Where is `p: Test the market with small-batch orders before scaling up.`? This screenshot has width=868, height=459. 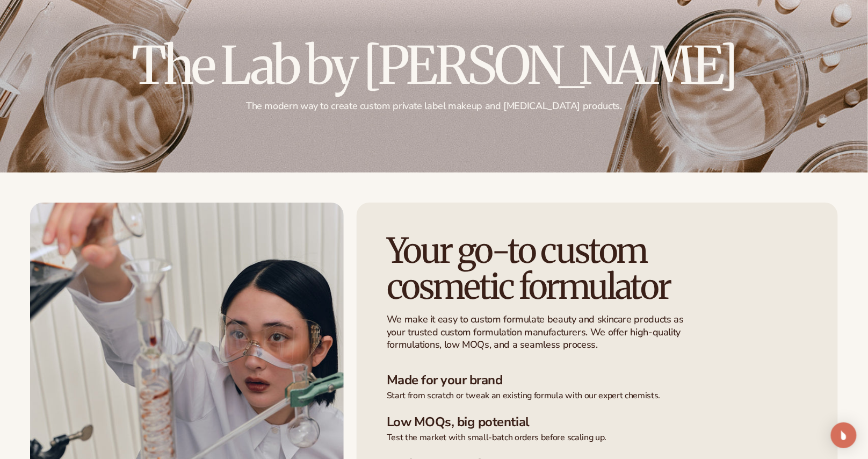 p: Test the market with small-batch orders before scaling up. is located at coordinates (598, 438).